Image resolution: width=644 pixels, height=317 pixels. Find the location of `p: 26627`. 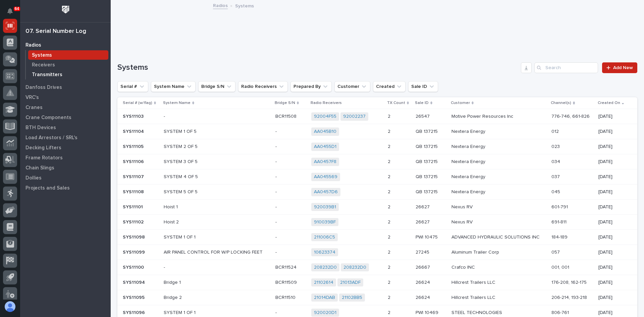

p: 26627 is located at coordinates (424, 221).